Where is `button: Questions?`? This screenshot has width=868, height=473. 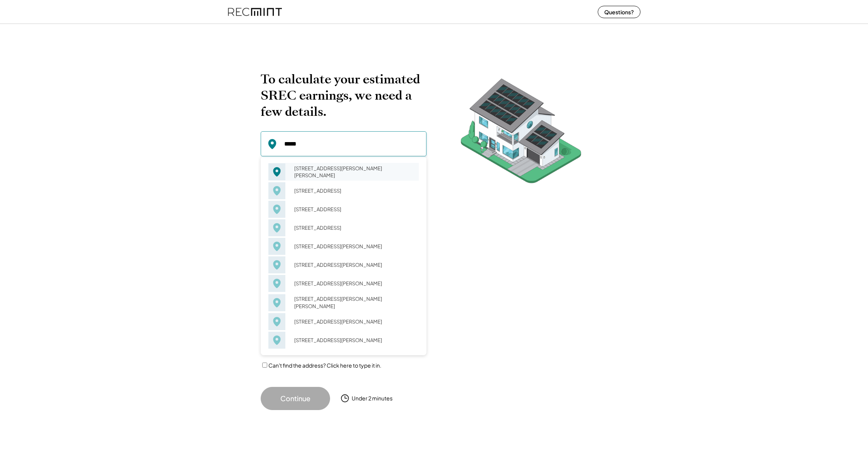 button: Questions? is located at coordinates (619, 12).